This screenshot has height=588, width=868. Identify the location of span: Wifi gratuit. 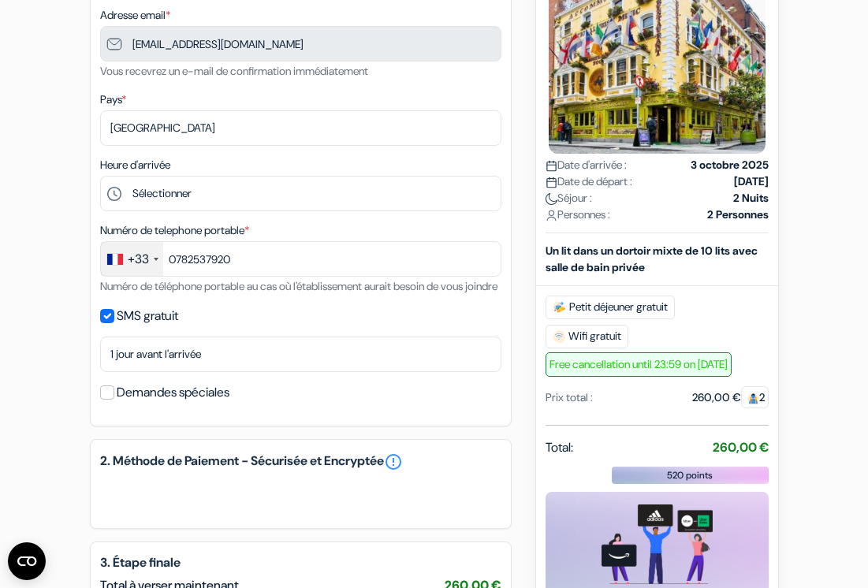
(587, 336).